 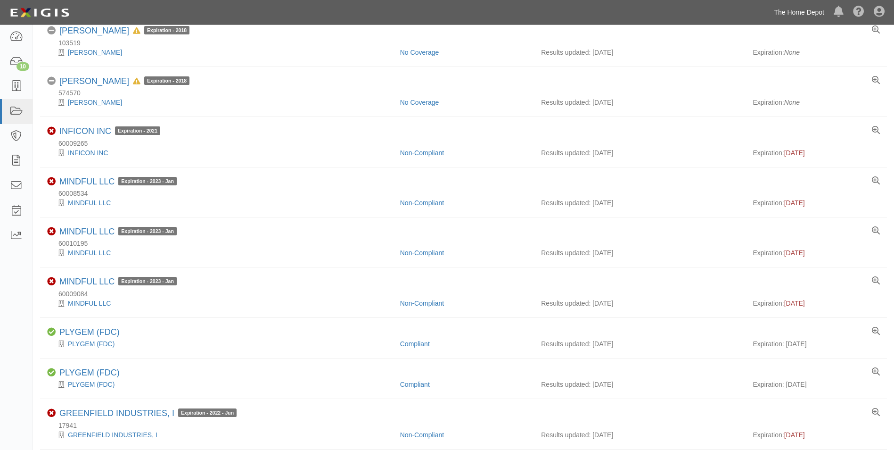 What do you see at coordinates (467, 193) in the screenshot?
I see `div: 60008534` at bounding box center [467, 193].